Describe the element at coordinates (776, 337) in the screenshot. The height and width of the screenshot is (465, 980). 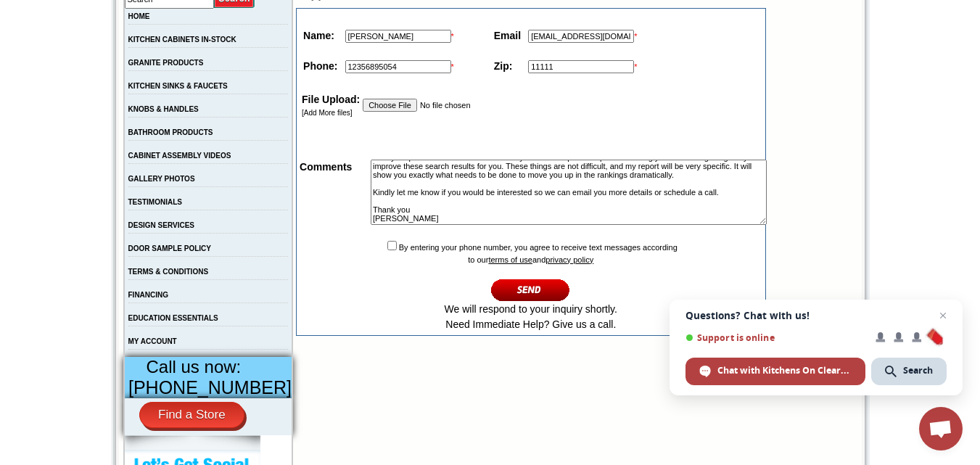
I see `span: Support is online` at that location.